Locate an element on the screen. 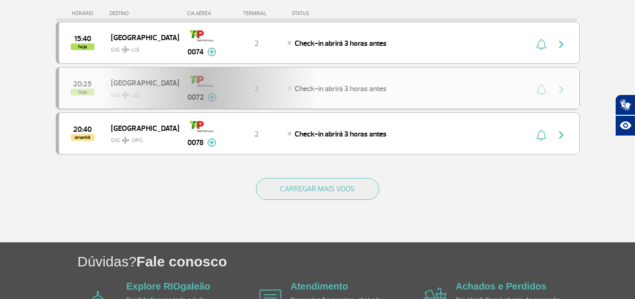  div: CIA AÉREA is located at coordinates (202, 13).